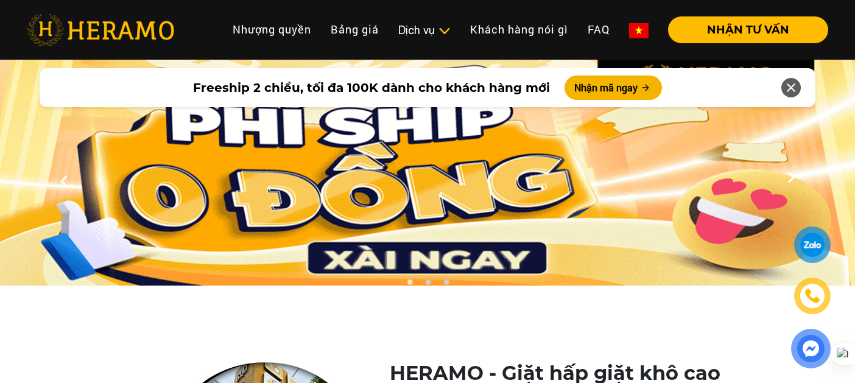 The height and width of the screenshot is (383, 855). What do you see at coordinates (446, 285) in the screenshot?
I see `button: 3` at bounding box center [446, 285].